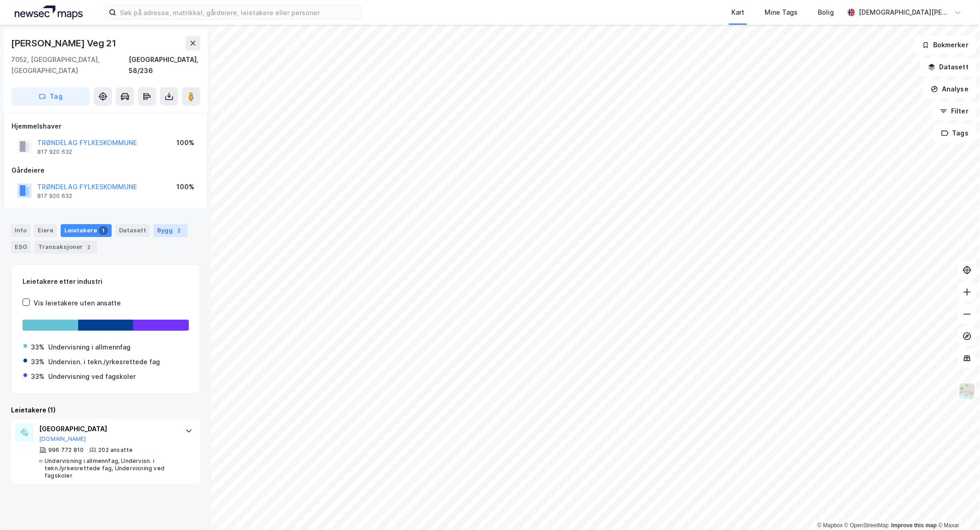  Describe the element at coordinates (132, 231) in the screenshot. I see `div: Datasett` at that location.